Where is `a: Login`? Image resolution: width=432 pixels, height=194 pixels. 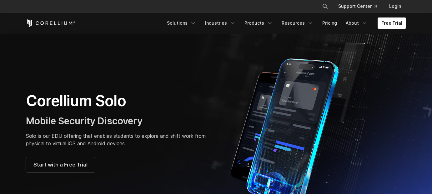 a: Login is located at coordinates (395, 6).